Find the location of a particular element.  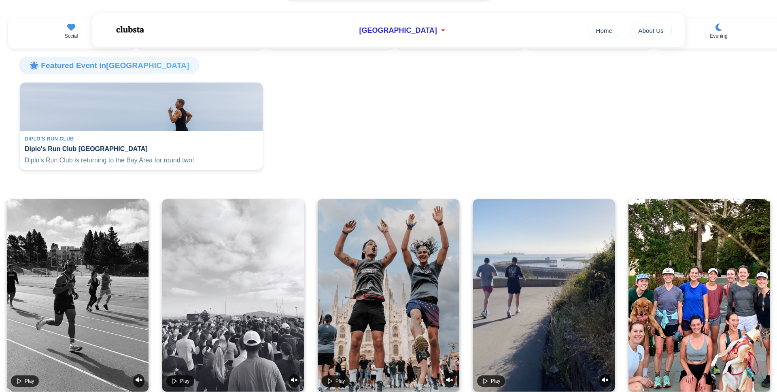

img: Diplo's Run Club San Francisco is located at coordinates (141, 107).